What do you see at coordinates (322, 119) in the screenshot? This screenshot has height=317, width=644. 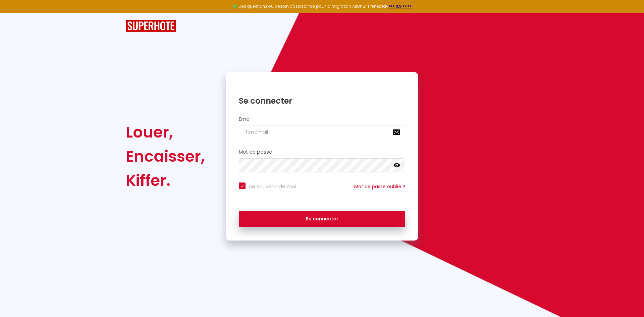 I see `h2: Email` at bounding box center [322, 119].